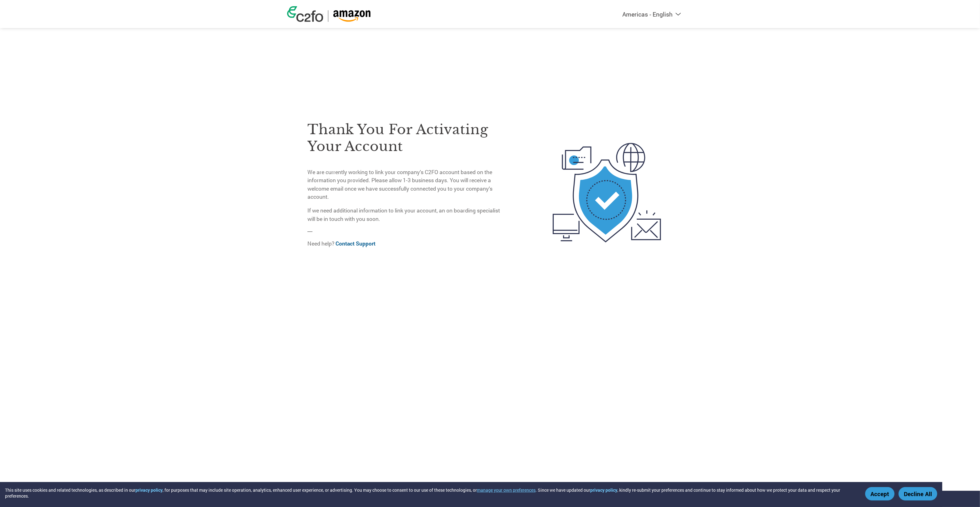  Describe the element at coordinates (352, 16) in the screenshot. I see `img: Amazon` at that location.